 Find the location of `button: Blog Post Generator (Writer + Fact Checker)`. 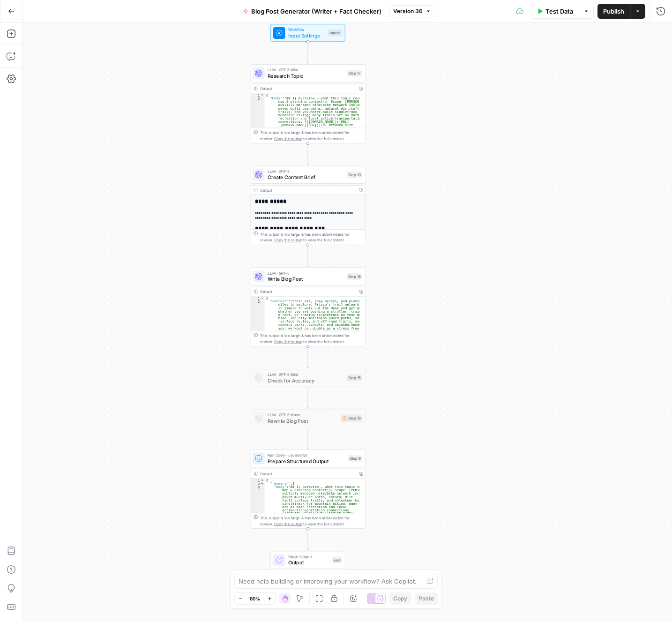

button: Blog Post Generator (Writer + Fact Checker) is located at coordinates (312, 11).